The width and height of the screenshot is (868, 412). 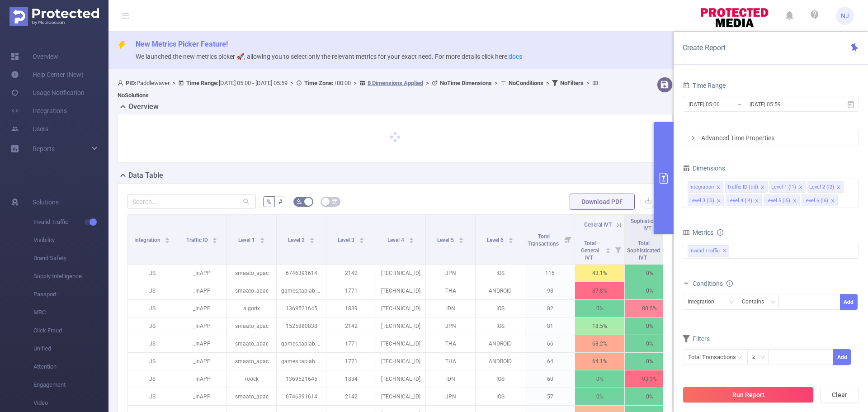 What do you see at coordinates (778, 200) in the screenshot?
I see `div: Level 5 (l5)` at bounding box center [778, 200].